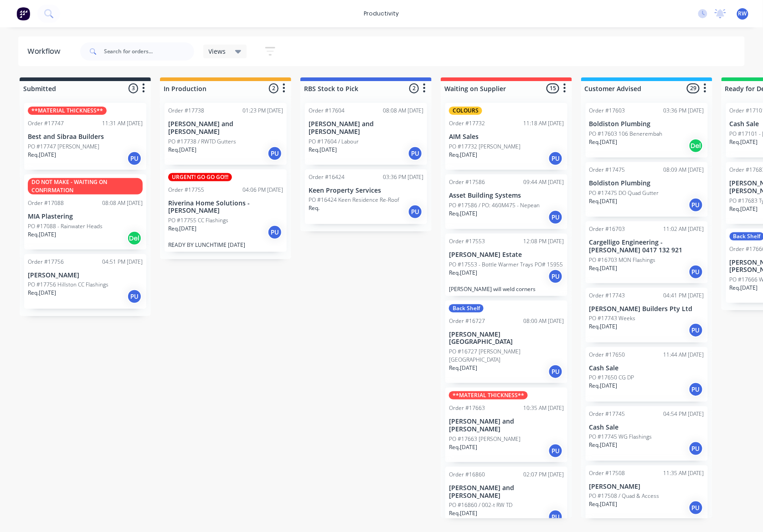  What do you see at coordinates (467, 123) in the screenshot?
I see `div: Order #17732` at bounding box center [467, 123].